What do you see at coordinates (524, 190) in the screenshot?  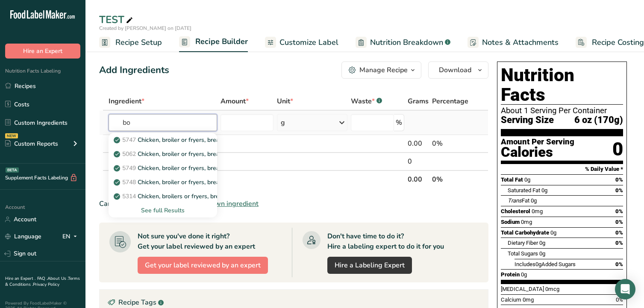 I see `span: Saturated Fat` at bounding box center [524, 190].